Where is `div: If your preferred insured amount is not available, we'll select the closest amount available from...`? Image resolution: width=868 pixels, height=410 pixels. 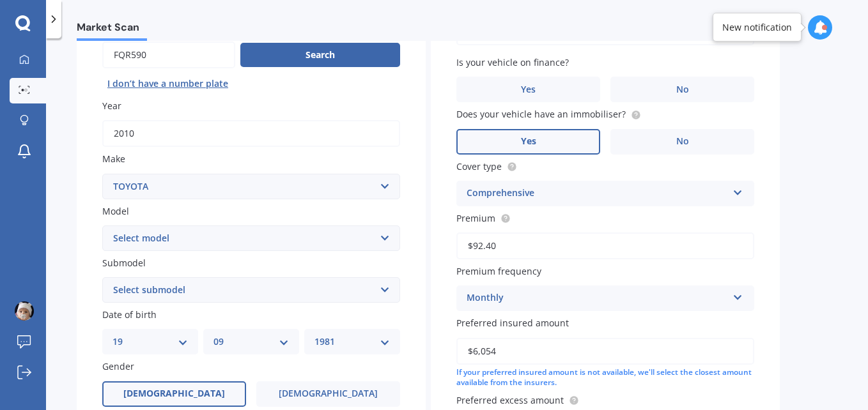 div: If your preferred insured amount is not available, we'll select the closest amount available from... is located at coordinates (606, 378).